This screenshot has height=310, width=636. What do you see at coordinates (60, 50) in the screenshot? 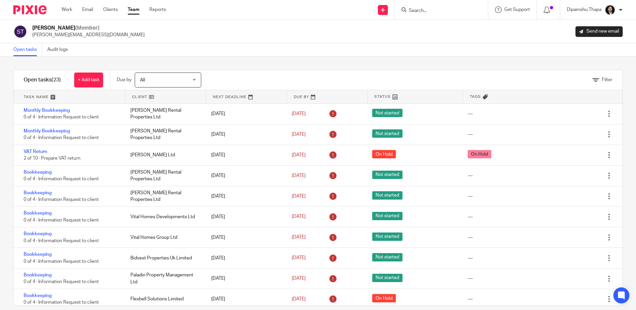
I see `a: Audit logs` at bounding box center [60, 50].